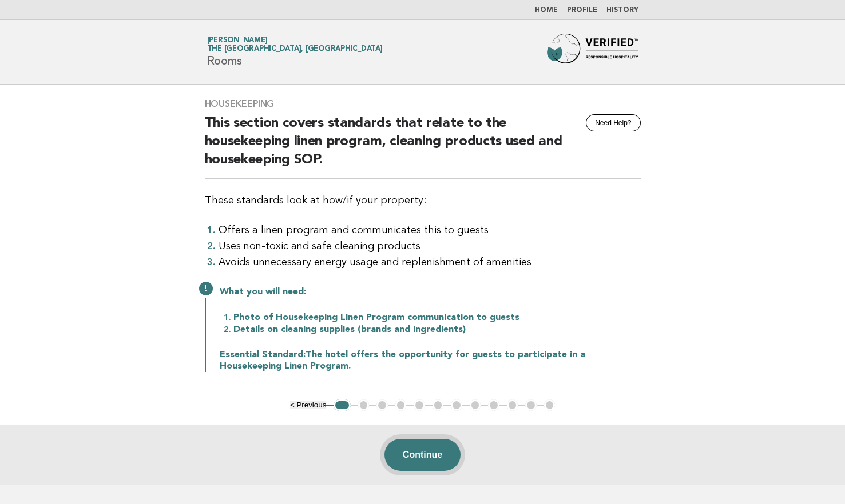 The height and width of the screenshot is (504, 845). Describe the element at coordinates (546, 10) in the screenshot. I see `a: Home` at that location.